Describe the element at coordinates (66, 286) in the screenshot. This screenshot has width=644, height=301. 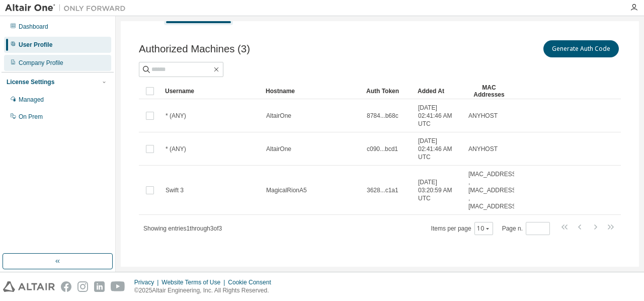
I see `img: facebook.svg` at that location.